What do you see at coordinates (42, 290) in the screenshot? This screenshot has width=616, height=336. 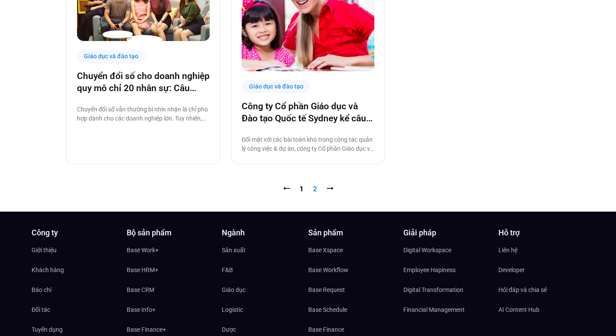 I see `span: Báo chí` at bounding box center [42, 290].